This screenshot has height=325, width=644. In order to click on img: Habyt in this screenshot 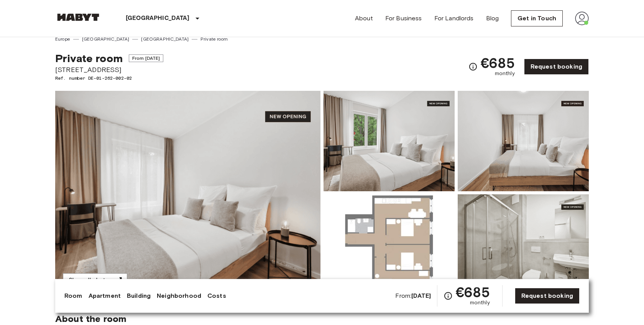, I will do `click(78, 17)`.